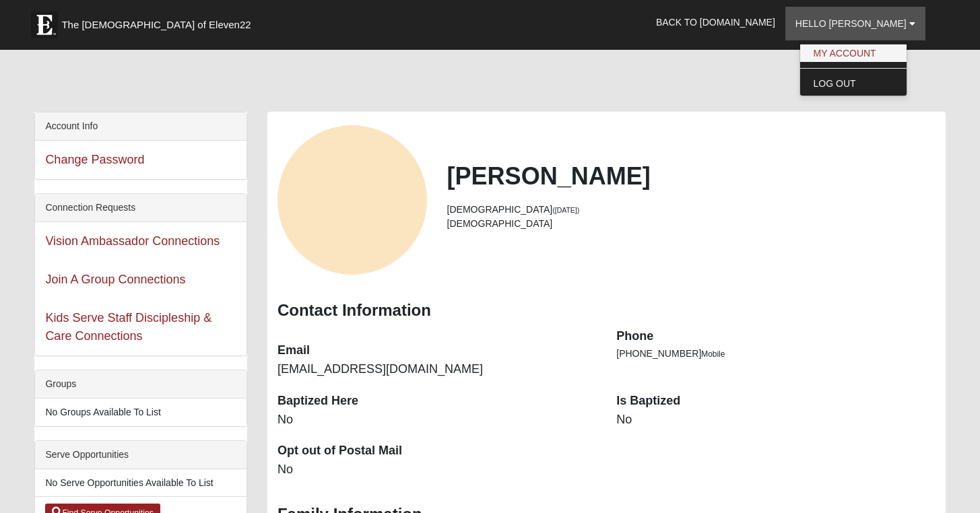 This screenshot has width=980, height=513. I want to click on dt: Phone, so click(776, 337).